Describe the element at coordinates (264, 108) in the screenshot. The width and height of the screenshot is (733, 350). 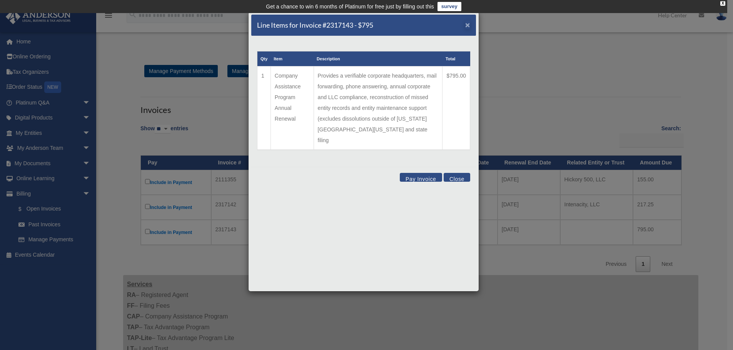
I see `td: 1` at that location.